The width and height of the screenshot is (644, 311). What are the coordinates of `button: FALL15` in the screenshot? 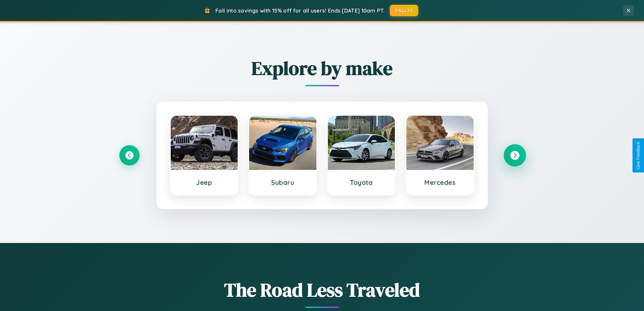 It's located at (404, 10).